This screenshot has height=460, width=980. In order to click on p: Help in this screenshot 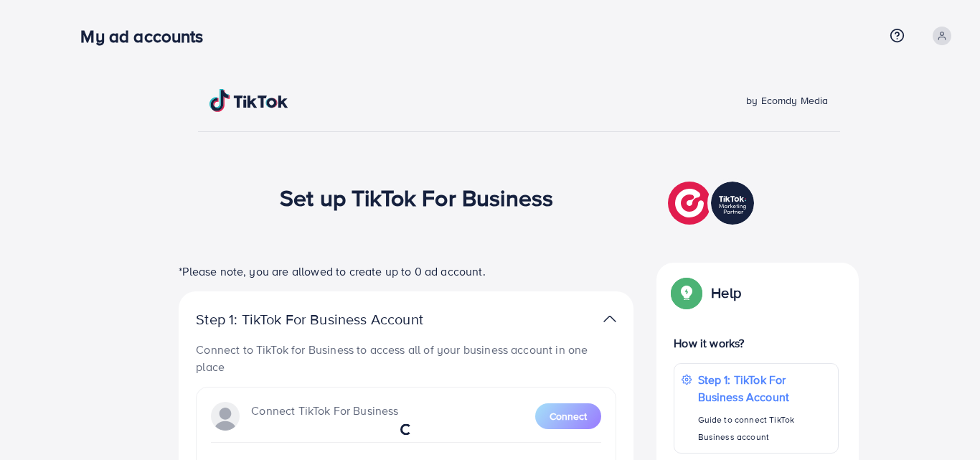, I will do `click(726, 293)`.